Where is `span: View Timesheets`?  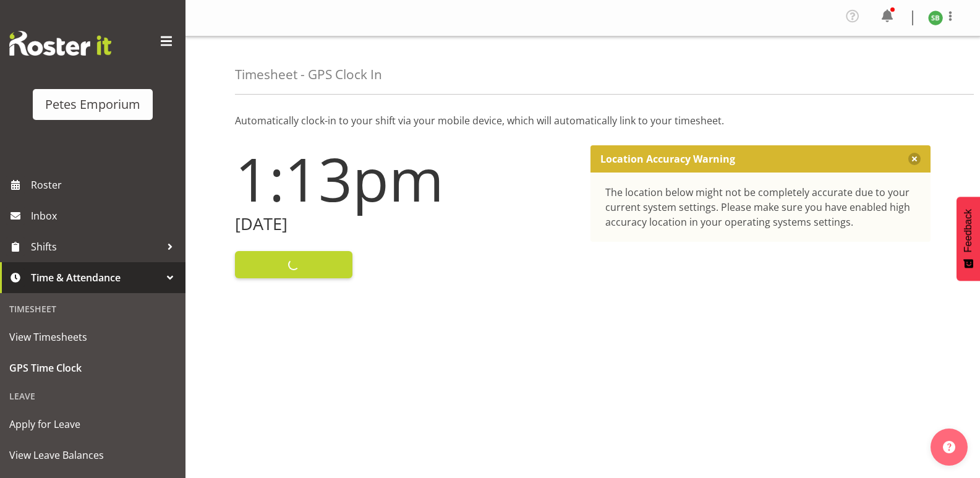
span: View Timesheets is located at coordinates (93, 336).